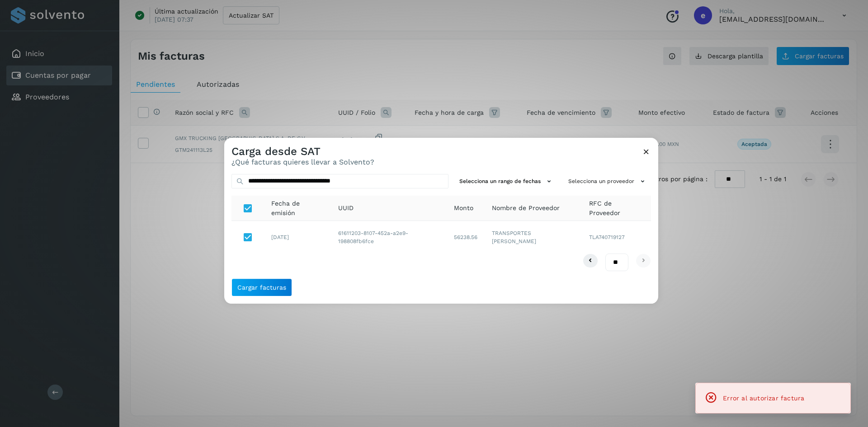 The height and width of the screenshot is (427, 868). Describe the element at coordinates (617, 237) in the screenshot. I see `td: TLA740719127` at that location.